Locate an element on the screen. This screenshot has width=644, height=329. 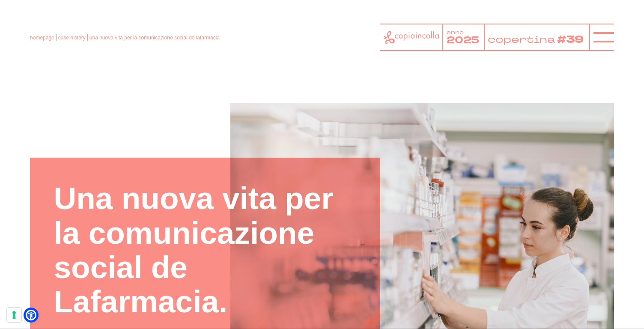
tspan: copertina is located at coordinates (522, 39).